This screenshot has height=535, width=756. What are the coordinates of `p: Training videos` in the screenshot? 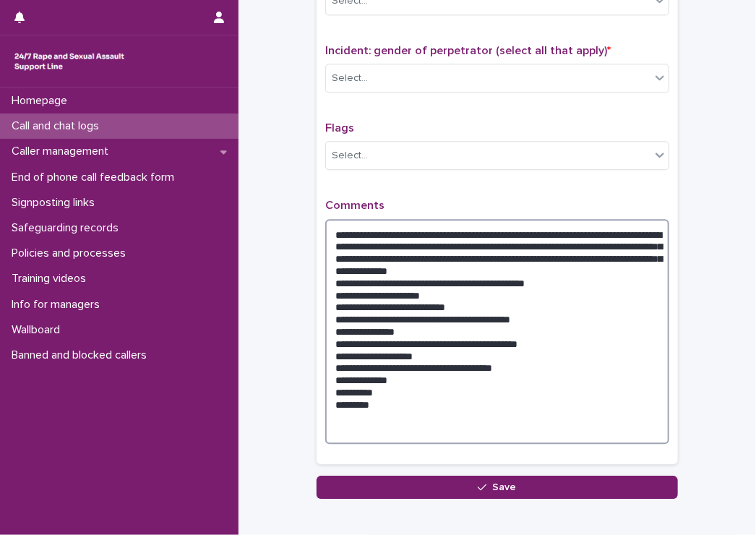 It's located at (52, 278).